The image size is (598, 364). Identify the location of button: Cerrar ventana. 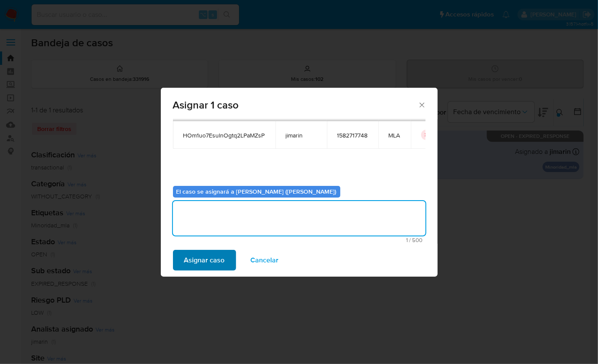
(421, 104).